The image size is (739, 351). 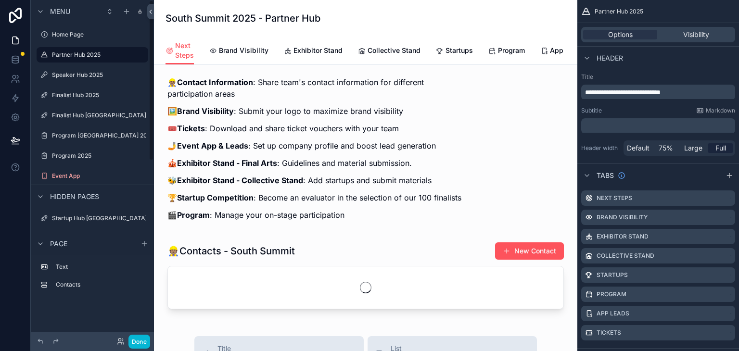 I want to click on a: Home Page, so click(x=92, y=35).